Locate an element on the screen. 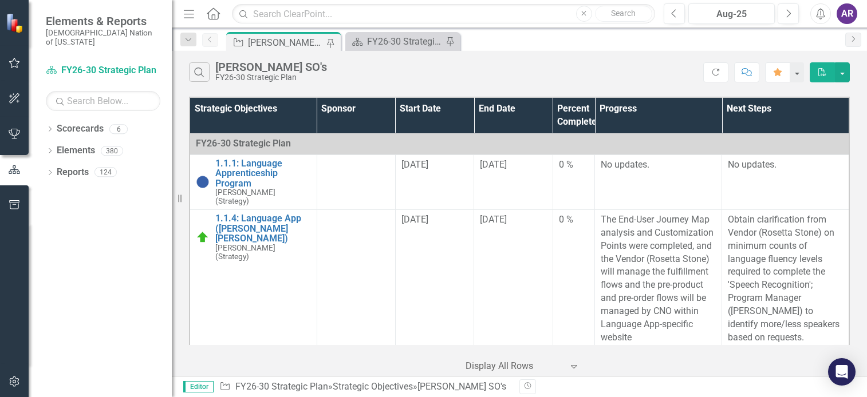 Image resolution: width=867 pixels, height=397 pixels. a: Reports is located at coordinates (73, 172).